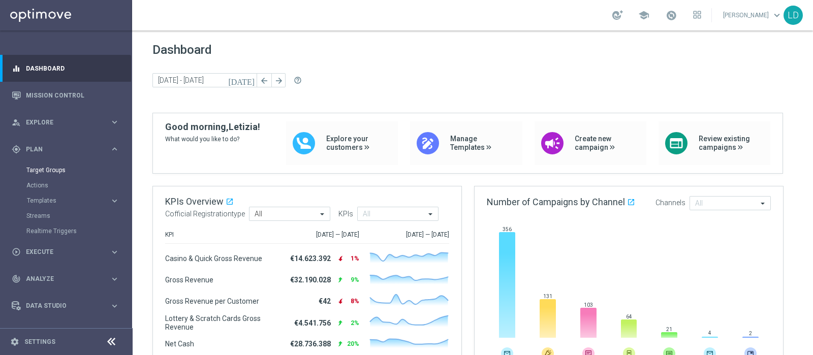 Image resolution: width=813 pixels, height=355 pixels. What do you see at coordinates (68, 306) in the screenshot?
I see `span: Data Studio` at bounding box center [68, 306].